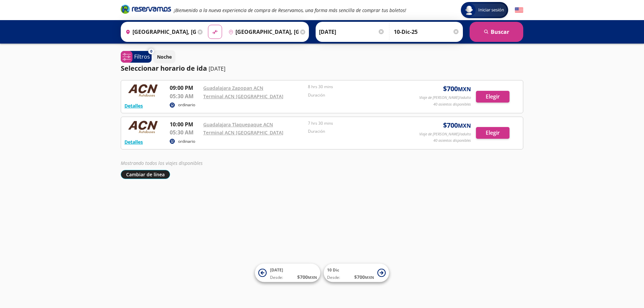 Image resolution: width=644 pixels, height=308 pixels. What do you see at coordinates (164, 57) in the screenshot?
I see `button: Noche` at bounding box center [164, 57].